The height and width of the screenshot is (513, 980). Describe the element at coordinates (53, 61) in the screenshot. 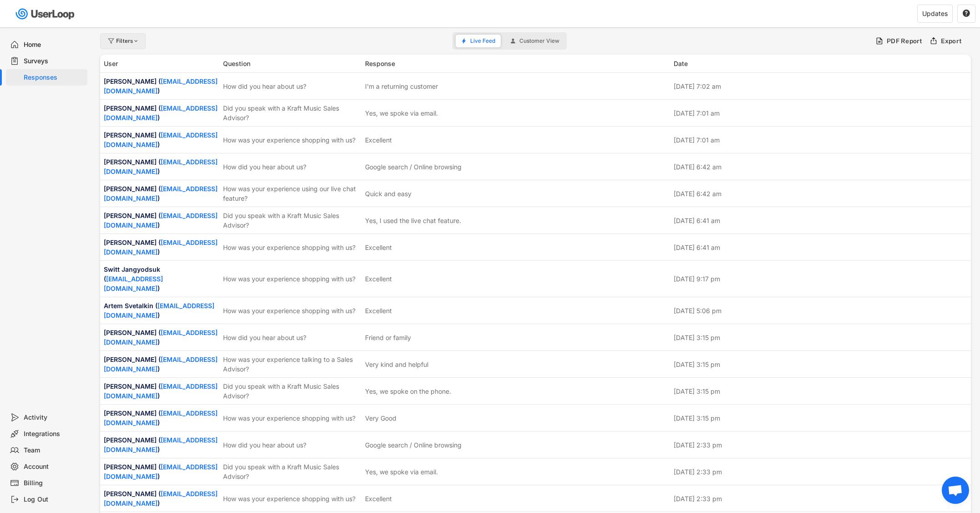

I see `div: Surveys` at that location.